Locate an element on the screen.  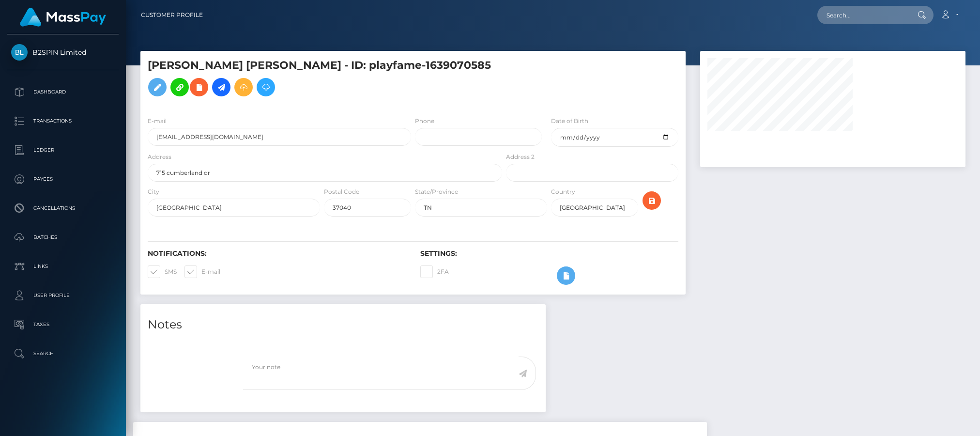
a: Initiate Payout is located at coordinates (221, 87).